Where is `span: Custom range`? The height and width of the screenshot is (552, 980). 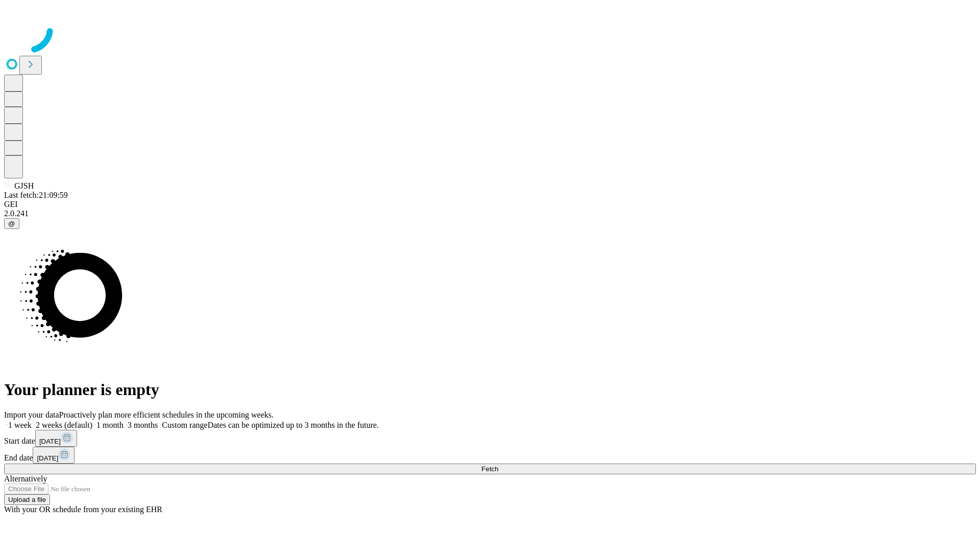 span: Custom range is located at coordinates (185, 425).